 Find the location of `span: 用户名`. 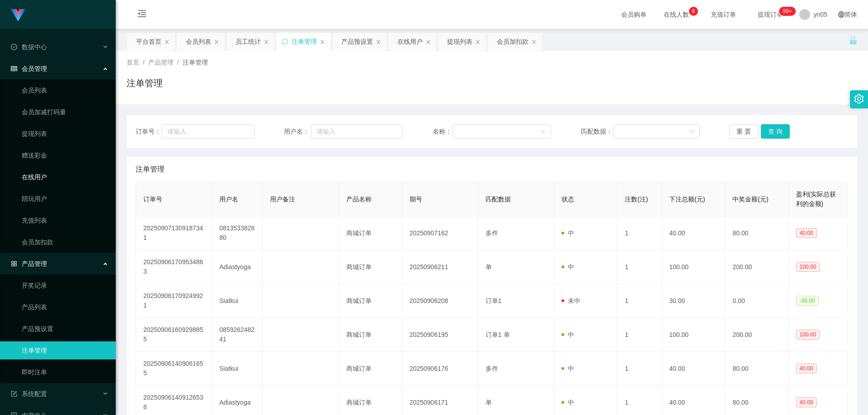

span: 用户名 is located at coordinates (229, 199).